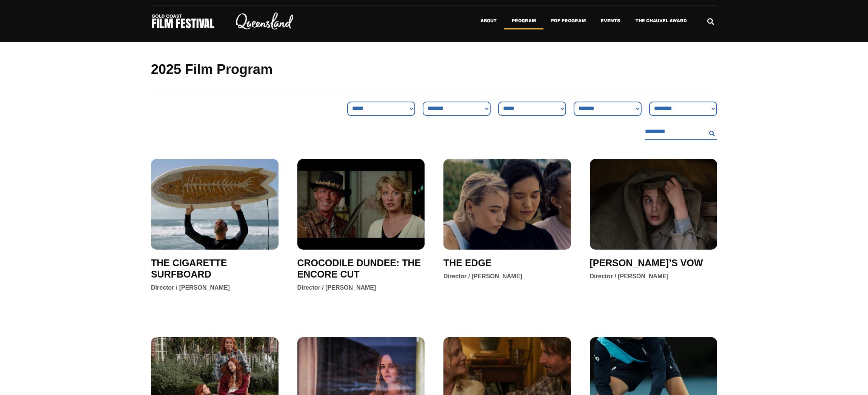 This screenshot has width=868, height=395. What do you see at coordinates (610, 21) in the screenshot?
I see `a: Events` at bounding box center [610, 21].